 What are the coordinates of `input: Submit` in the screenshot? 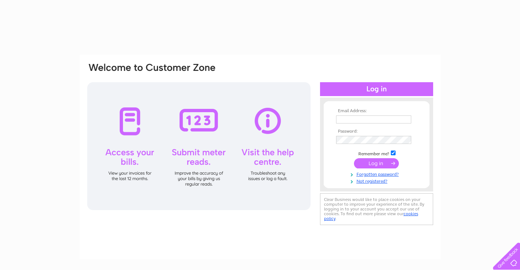 It's located at (376, 163).